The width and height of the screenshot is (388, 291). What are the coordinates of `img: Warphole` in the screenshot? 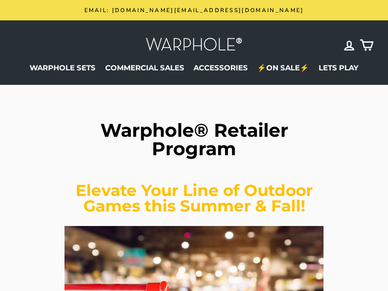 It's located at (194, 45).